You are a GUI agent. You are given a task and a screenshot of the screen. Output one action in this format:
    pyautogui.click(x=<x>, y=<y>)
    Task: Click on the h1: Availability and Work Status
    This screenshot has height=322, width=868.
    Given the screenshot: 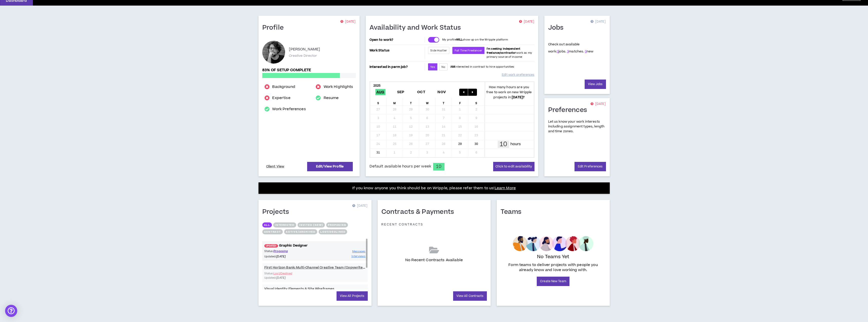 What is the action you would take?
    pyautogui.click(x=417, y=28)
    